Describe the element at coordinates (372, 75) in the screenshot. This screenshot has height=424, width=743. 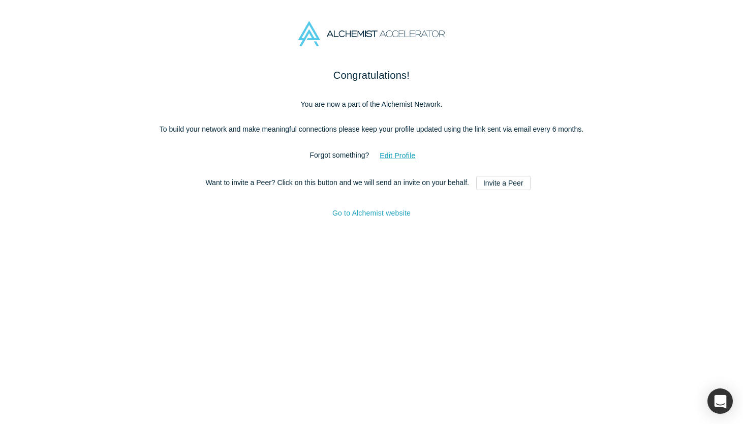
I see `h2: Congratulations!` at that location.